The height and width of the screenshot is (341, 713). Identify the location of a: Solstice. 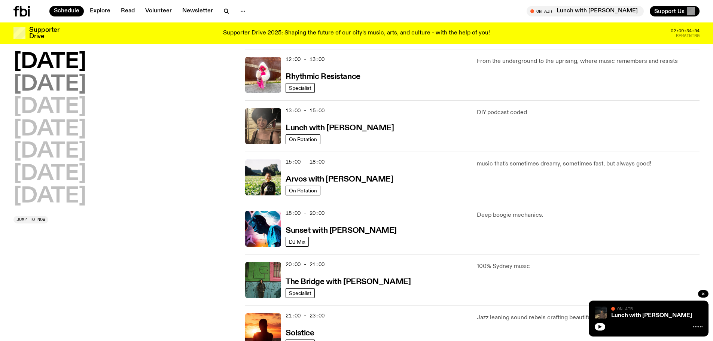
(300, 333).